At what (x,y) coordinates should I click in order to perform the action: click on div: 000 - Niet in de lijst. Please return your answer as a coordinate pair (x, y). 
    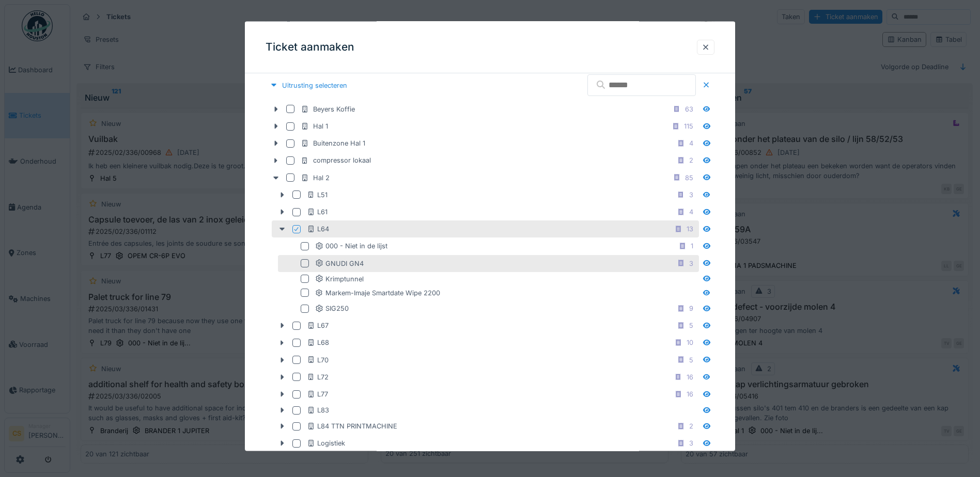
    Looking at the image, I should click on (352, 246).